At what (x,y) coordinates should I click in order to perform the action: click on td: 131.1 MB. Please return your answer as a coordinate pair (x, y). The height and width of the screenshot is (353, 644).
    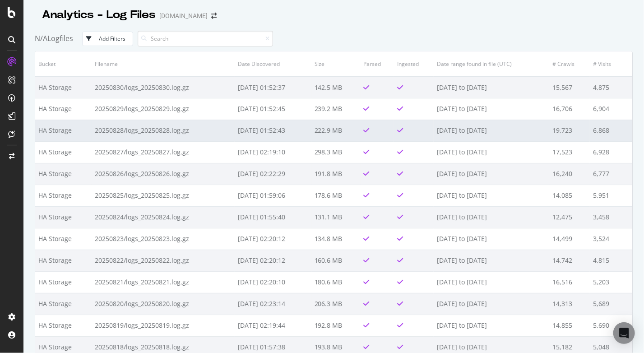
    Looking at the image, I should click on (336, 217).